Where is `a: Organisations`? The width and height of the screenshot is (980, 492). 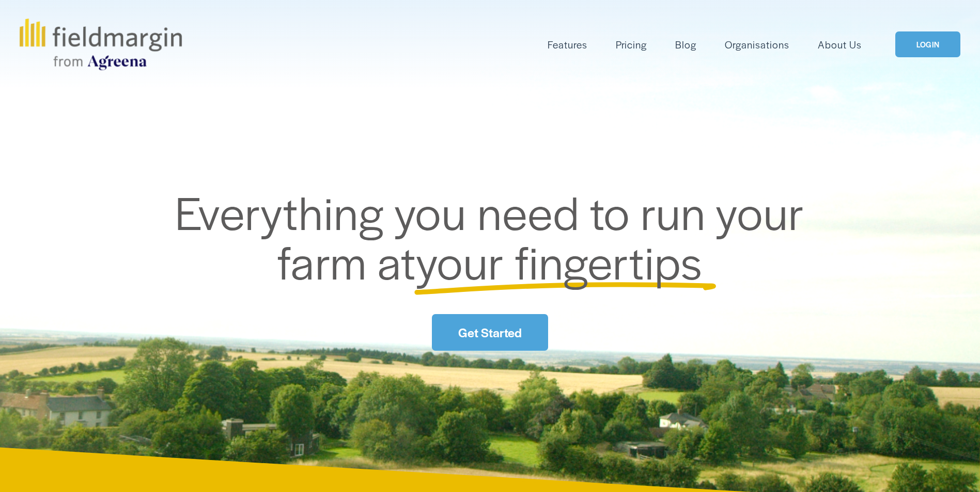
a: Organisations is located at coordinates (756, 44).